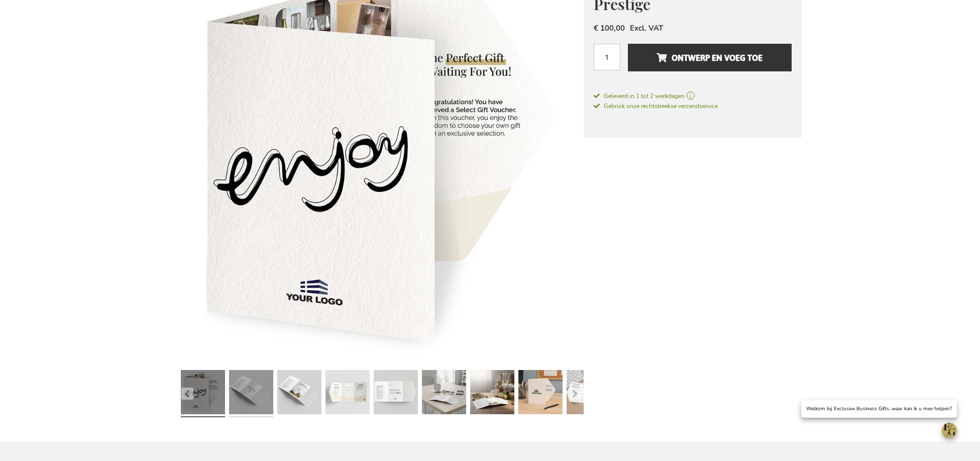 Image resolution: width=980 pixels, height=461 pixels. What do you see at coordinates (656, 106) in the screenshot?
I see `span: Gebruik onze rechtstreekse verzendservice` at bounding box center [656, 106].